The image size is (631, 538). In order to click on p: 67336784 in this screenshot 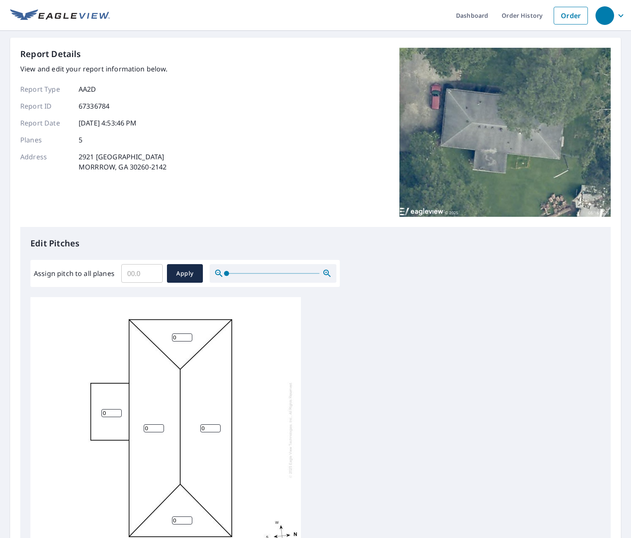, I will do `click(94, 106)`.